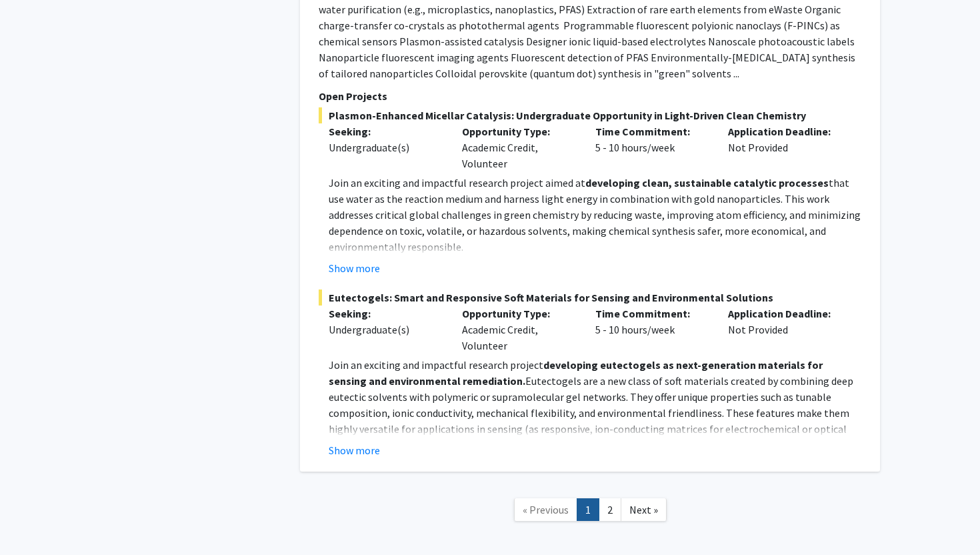 The width and height of the screenshot is (980, 555). I want to click on span: Eutectogels: Smart and Responsive Soft Materials for Sensing and Environmental Solutions, so click(591, 298).